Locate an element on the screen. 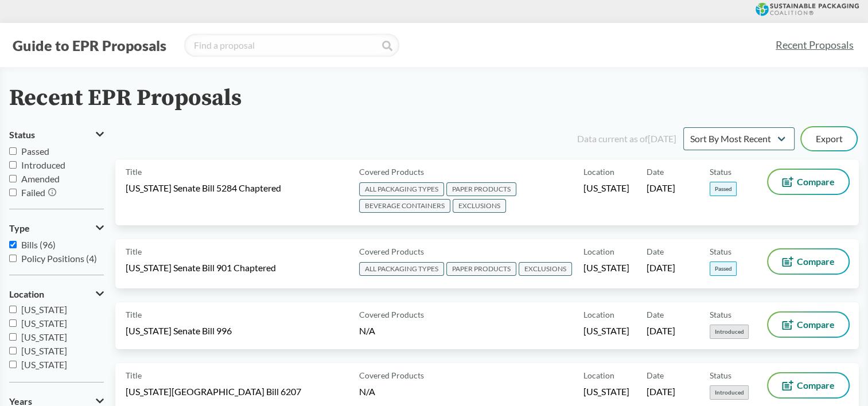  span: Bills (96) is located at coordinates (38, 244).